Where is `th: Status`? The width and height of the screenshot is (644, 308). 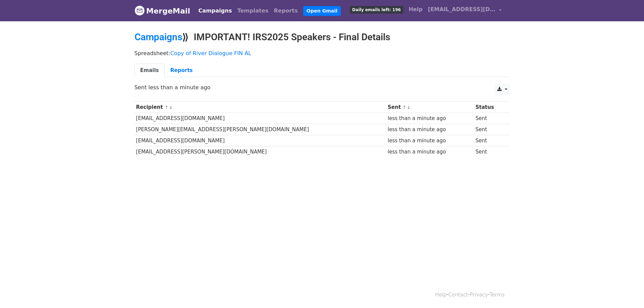 th: Status is located at coordinates (490, 107).